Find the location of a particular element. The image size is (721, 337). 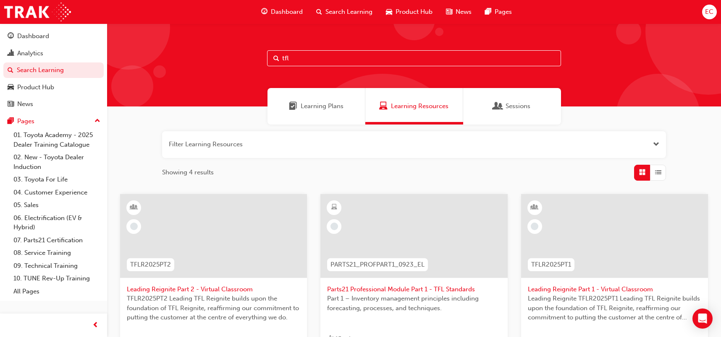

a: 06. Electrification (EV & Hybrid) is located at coordinates (57, 223).